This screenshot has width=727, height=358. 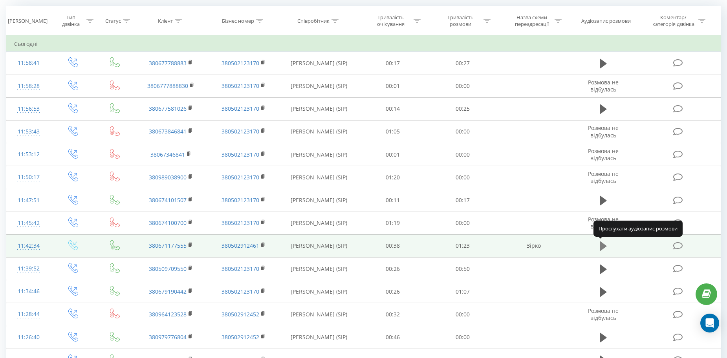 What do you see at coordinates (28, 269) in the screenshot?
I see `div: 11:39:52` at bounding box center [28, 269].